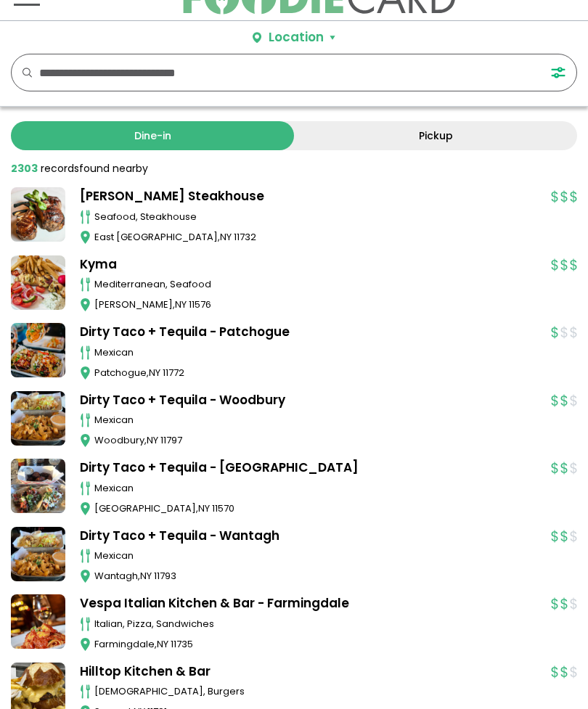  Describe the element at coordinates (152, 136) in the screenshot. I see `a: Dine-in` at that location.